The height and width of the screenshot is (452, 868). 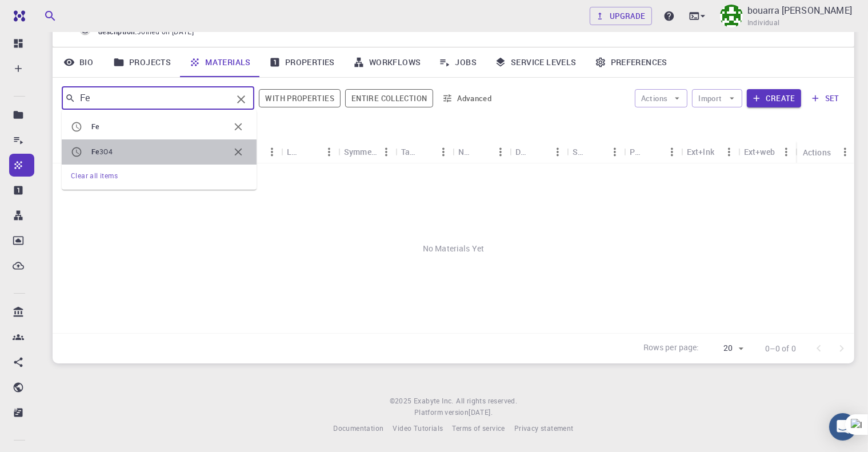 What do you see at coordinates (467, 98) in the screenshot?
I see `button: Advanced` at bounding box center [467, 98].